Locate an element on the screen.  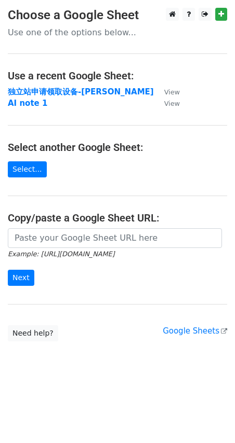
a: Google Sheets is located at coordinates (195, 331).